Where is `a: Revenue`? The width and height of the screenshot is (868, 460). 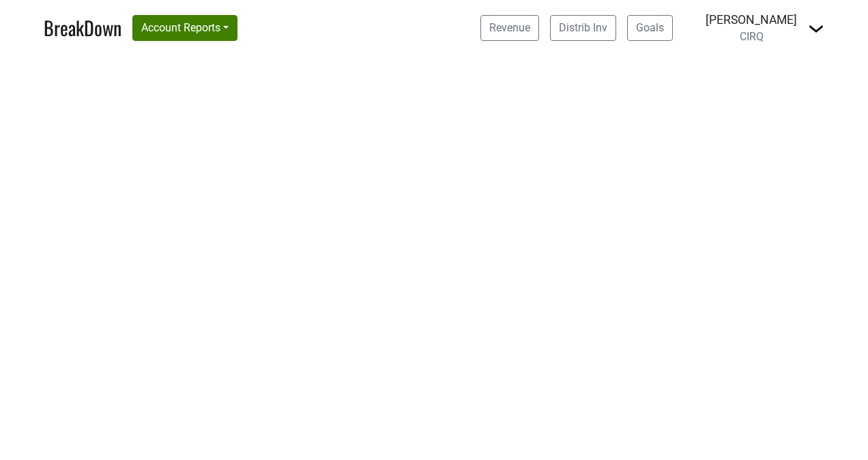
a: Revenue is located at coordinates (510, 28).